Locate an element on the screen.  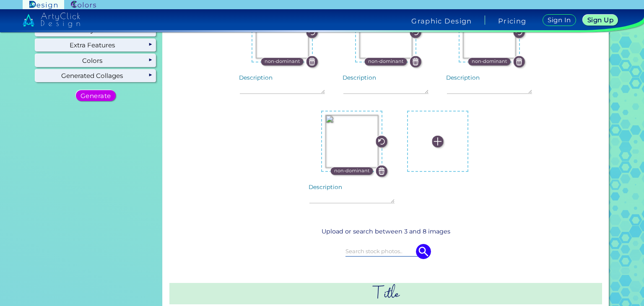
h5: Sign In is located at coordinates (559, 20).